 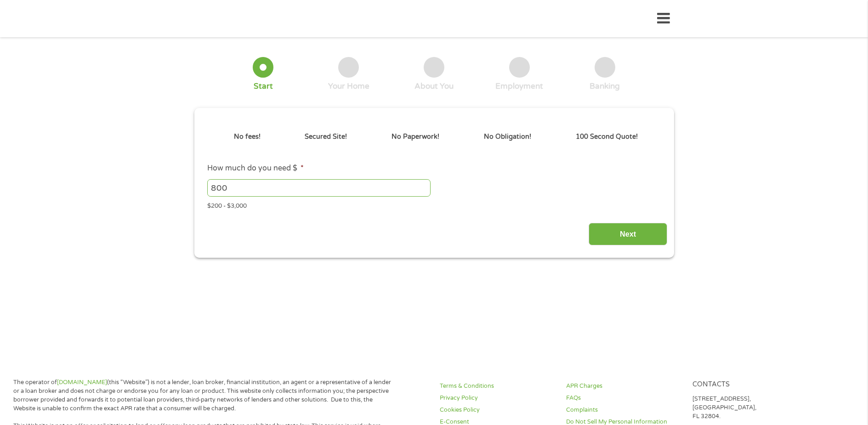 What do you see at coordinates (255, 168) in the screenshot?
I see `label: How much do you need $` at bounding box center [255, 168].